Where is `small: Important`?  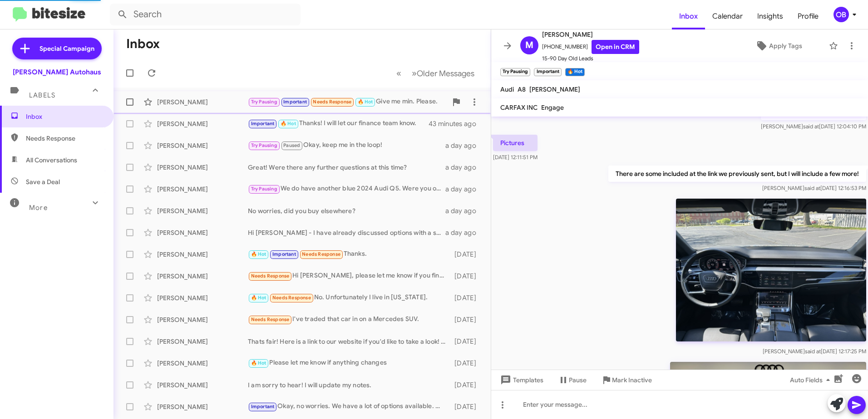 small: Important is located at coordinates (547, 72).